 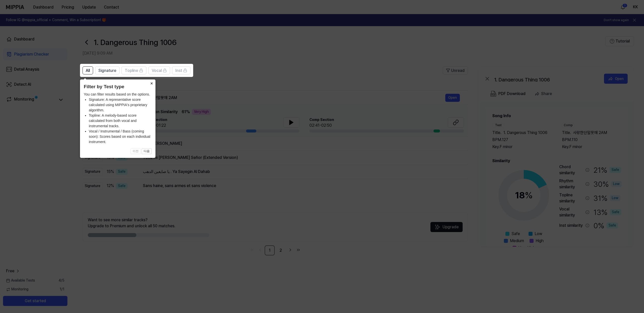 I want to click on li: Topline: A melody-based score calculated from both vocal and instrumental tracks., so click(x=120, y=121).